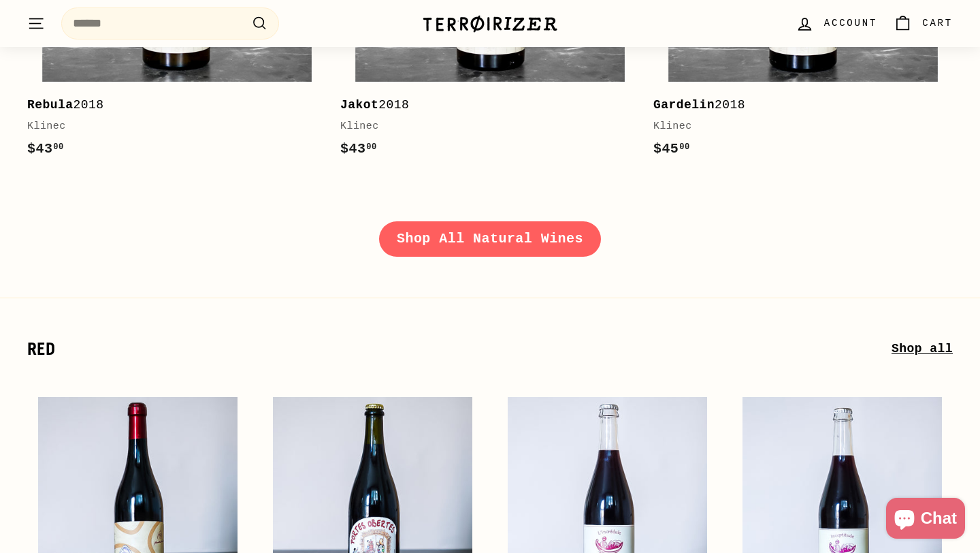  I want to click on h2: Red, so click(459, 349).